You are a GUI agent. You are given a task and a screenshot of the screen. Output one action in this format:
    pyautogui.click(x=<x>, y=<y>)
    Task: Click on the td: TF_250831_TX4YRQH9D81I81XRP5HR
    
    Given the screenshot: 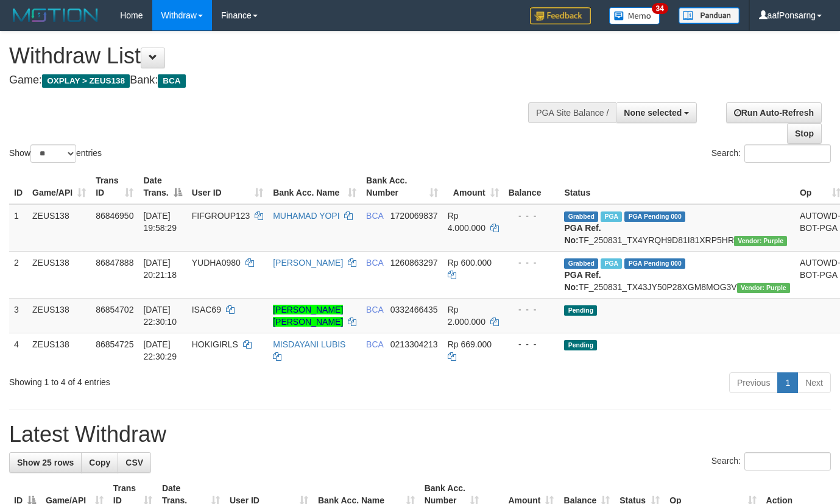 What is the action you would take?
    pyautogui.click(x=677, y=228)
    